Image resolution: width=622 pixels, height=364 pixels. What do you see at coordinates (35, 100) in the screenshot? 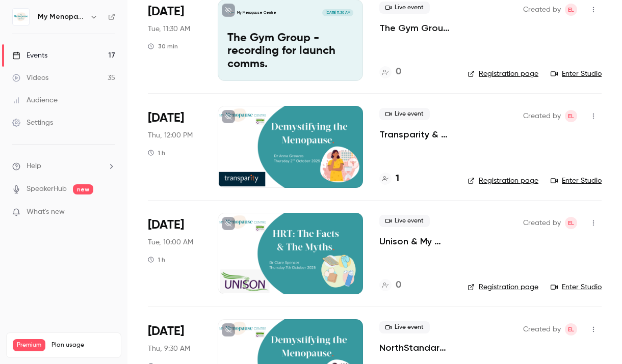
I see `div: Audience` at bounding box center [35, 100].